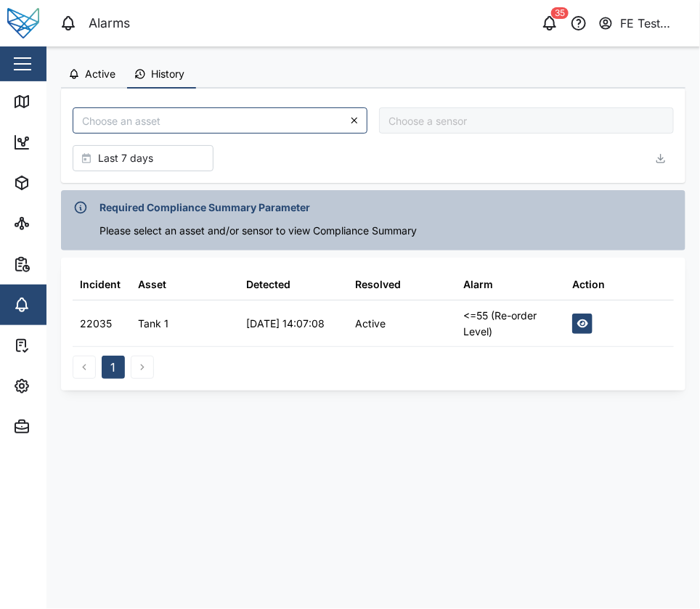 This screenshot has height=609, width=700. Describe the element at coordinates (377, 284) in the screenshot. I see `div: Resolved` at that location.